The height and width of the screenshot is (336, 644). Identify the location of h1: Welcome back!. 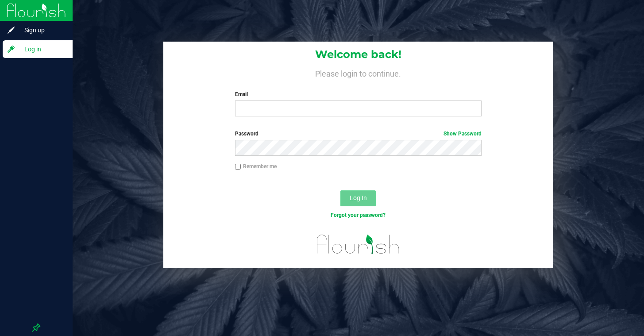
(358, 54).